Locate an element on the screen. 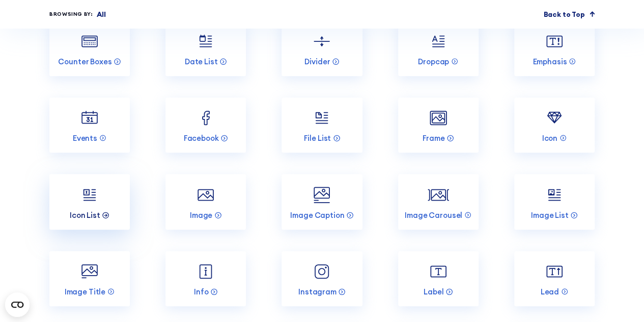 The height and width of the screenshot is (322, 644). p: Image Title is located at coordinates (85, 291).